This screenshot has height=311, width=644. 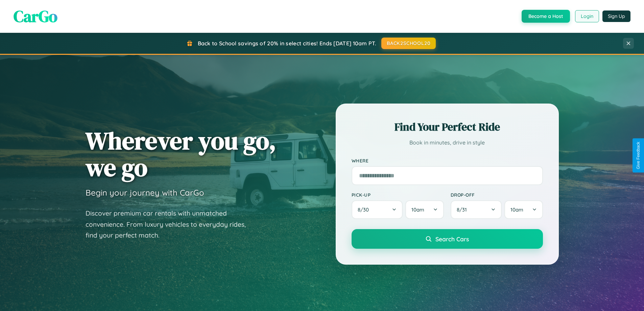 What do you see at coordinates (447, 127) in the screenshot?
I see `h2: Find Your Perfect Ride` at bounding box center [447, 127].